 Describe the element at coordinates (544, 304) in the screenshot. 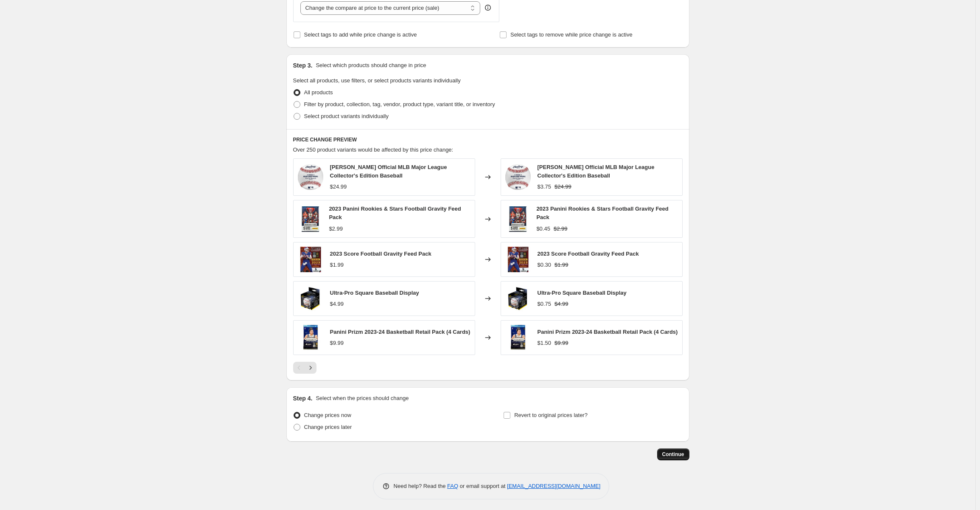

I see `div: $0.75` at that location.